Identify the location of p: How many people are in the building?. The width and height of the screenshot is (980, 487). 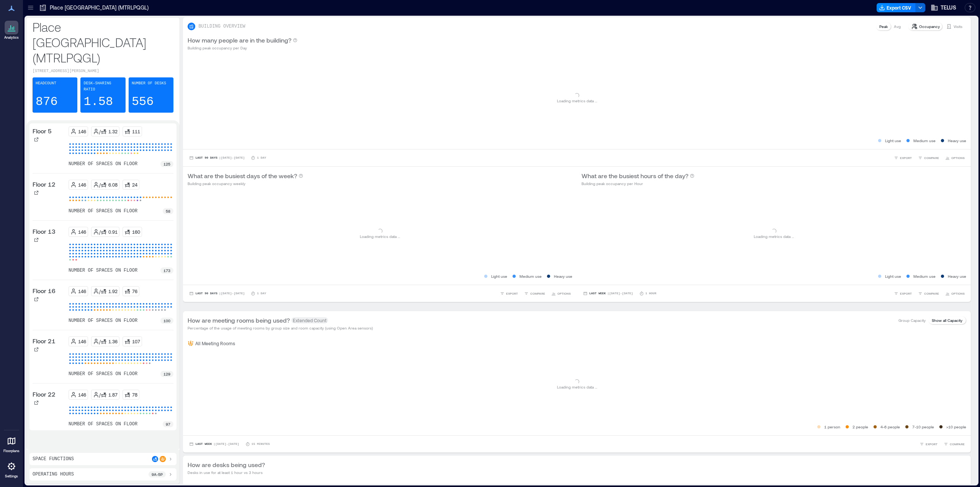
(240, 40).